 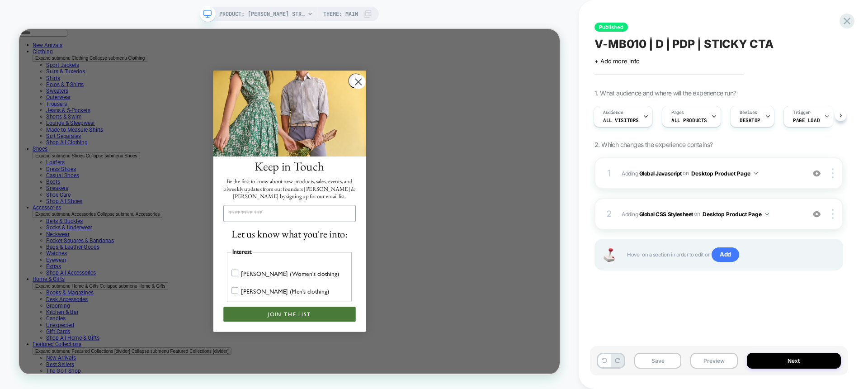 I want to click on span: + Add more info, so click(x=617, y=61).